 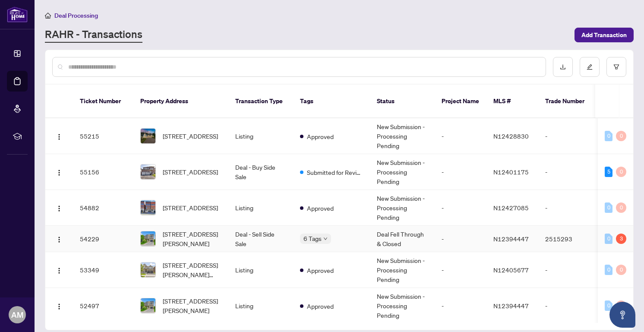 What do you see at coordinates (616, 67) in the screenshot?
I see `span: filter` at bounding box center [616, 67].